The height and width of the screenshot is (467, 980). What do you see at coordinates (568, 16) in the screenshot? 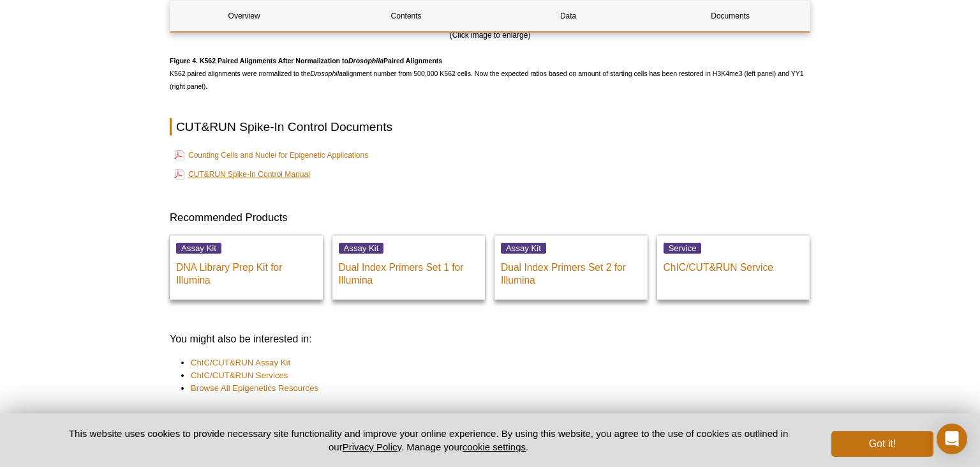
I see `a: Data` at bounding box center [568, 16].